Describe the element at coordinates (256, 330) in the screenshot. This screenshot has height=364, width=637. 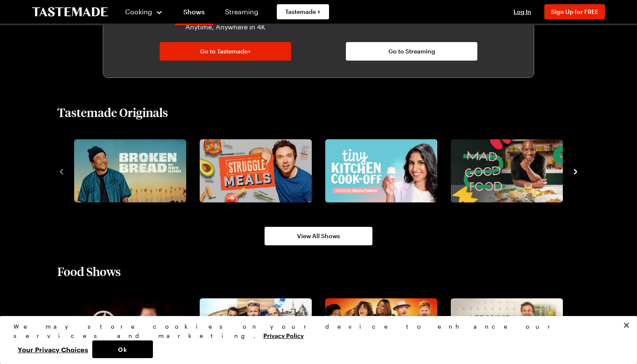
I see `img: Gordon Ramsay's Road Trip` at that location.